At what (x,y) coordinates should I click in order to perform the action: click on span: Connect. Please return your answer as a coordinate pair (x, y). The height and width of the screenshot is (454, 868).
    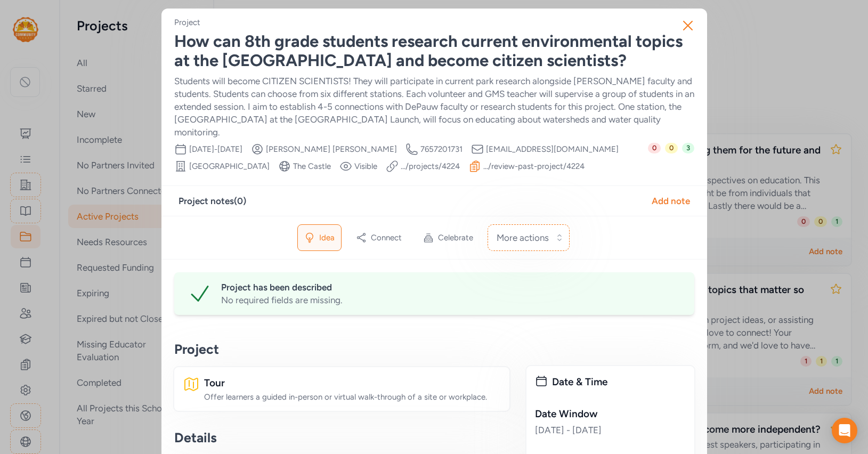
    Looking at the image, I should click on (386, 237).